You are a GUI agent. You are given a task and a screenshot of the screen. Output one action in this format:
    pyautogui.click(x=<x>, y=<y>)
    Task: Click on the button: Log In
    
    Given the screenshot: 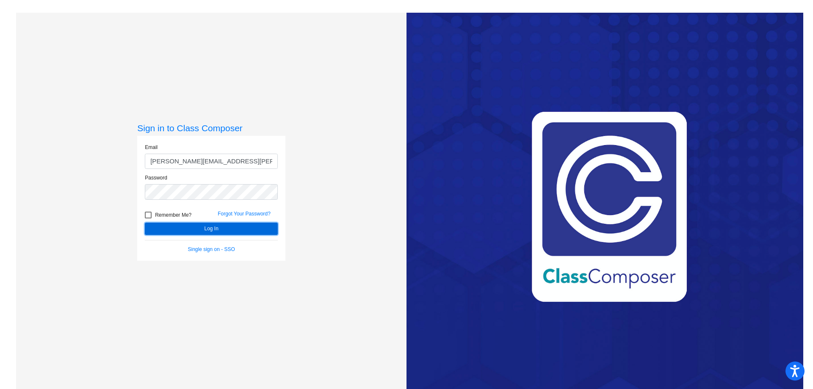 What is the action you would take?
    pyautogui.click(x=211, y=229)
    